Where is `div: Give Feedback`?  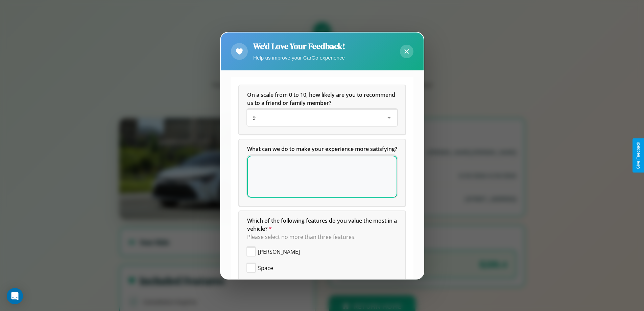
div: Give Feedback is located at coordinates (638, 155).